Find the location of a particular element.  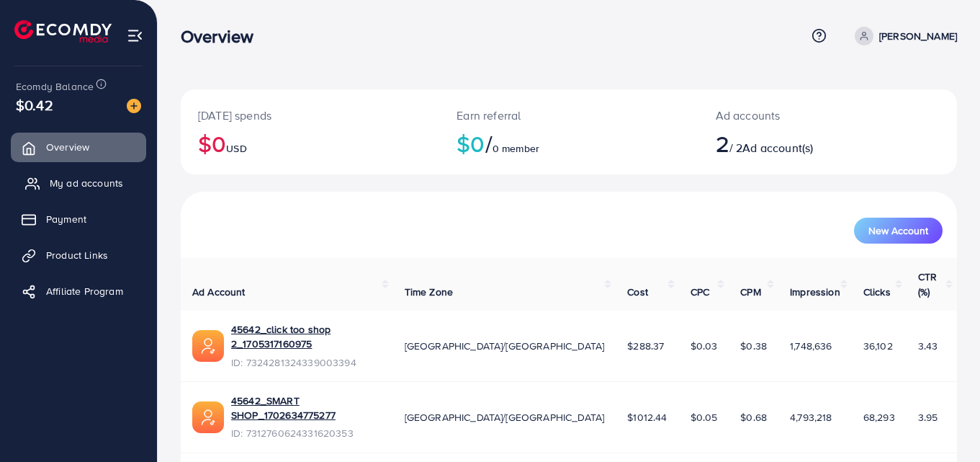

span: USD is located at coordinates (237, 149).